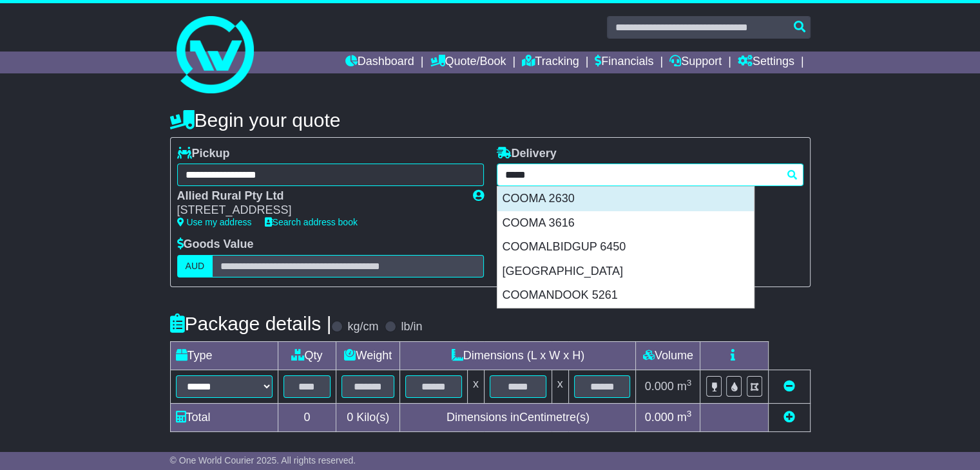  I want to click on div: COOMA 3616, so click(626, 224).